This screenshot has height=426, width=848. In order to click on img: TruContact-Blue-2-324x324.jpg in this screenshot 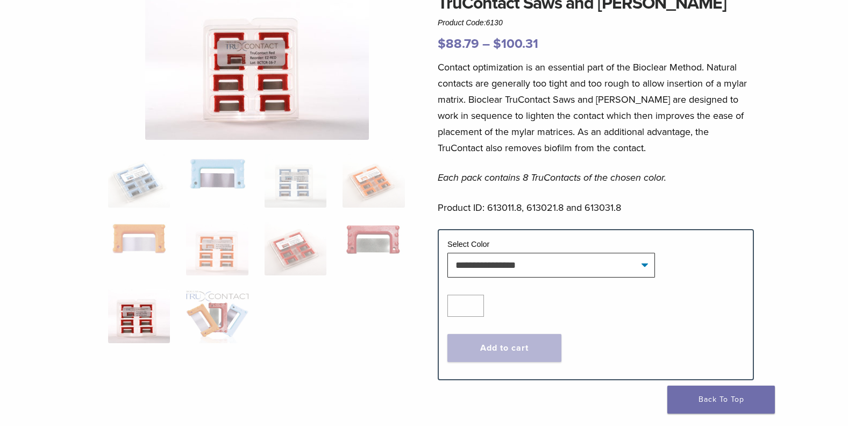, I will do `click(139, 181)`.